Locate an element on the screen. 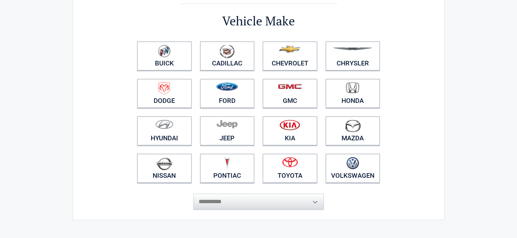 The height and width of the screenshot is (238, 517). img: chevrolet is located at coordinates (289, 49).